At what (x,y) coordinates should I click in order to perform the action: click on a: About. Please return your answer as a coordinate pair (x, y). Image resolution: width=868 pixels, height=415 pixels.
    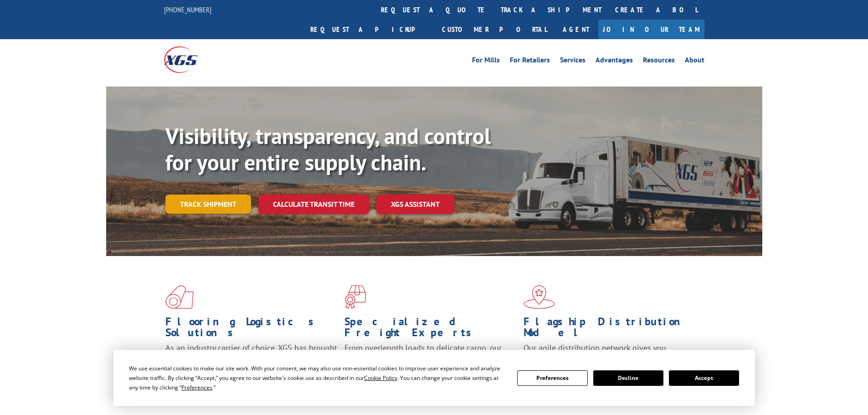
    Looking at the image, I should click on (694, 62).